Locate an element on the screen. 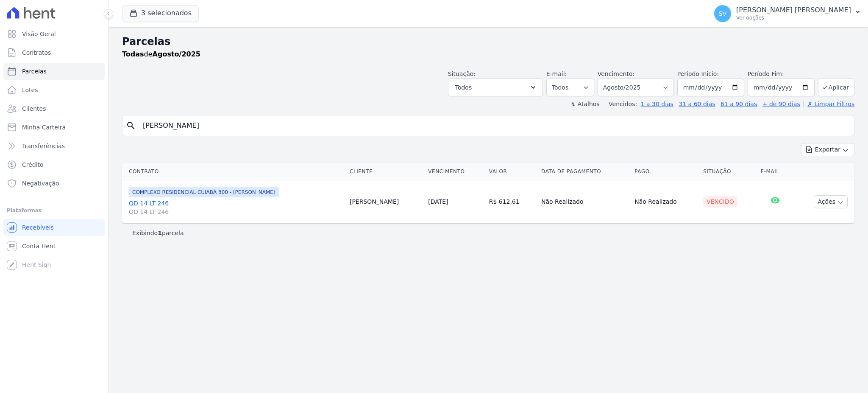  a: Lotes is located at coordinates (54, 90).